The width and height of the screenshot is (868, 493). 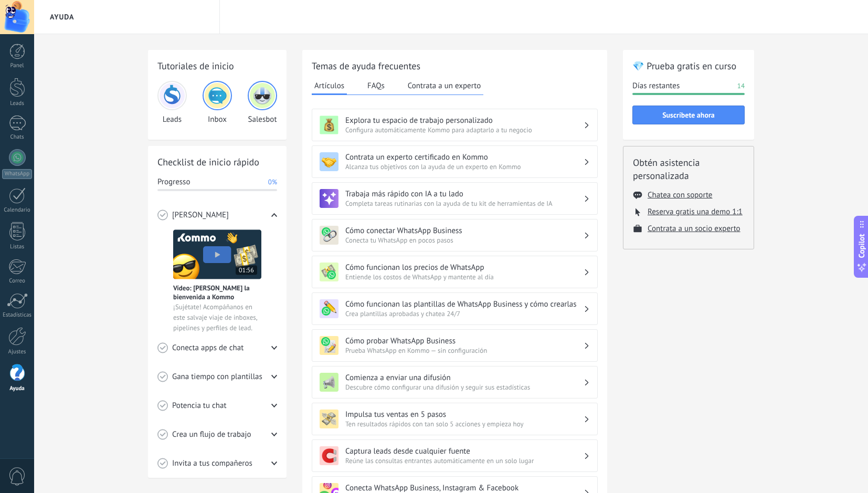 I want to click on button: Contrata a un socio experto, so click(x=694, y=229).